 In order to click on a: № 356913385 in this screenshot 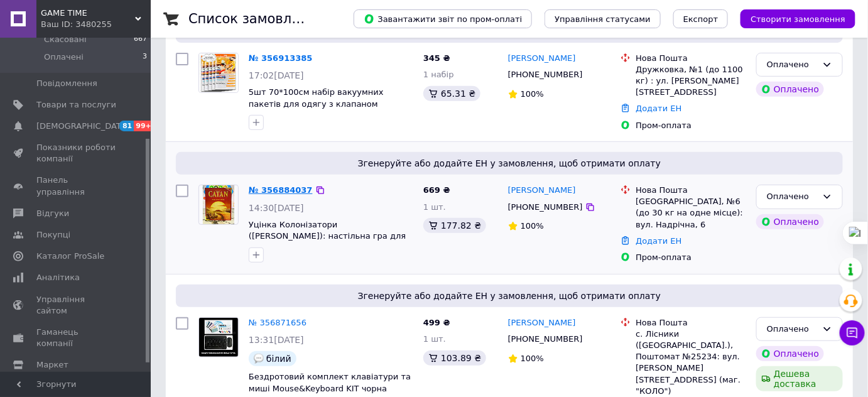, I will do `click(281, 58)`.